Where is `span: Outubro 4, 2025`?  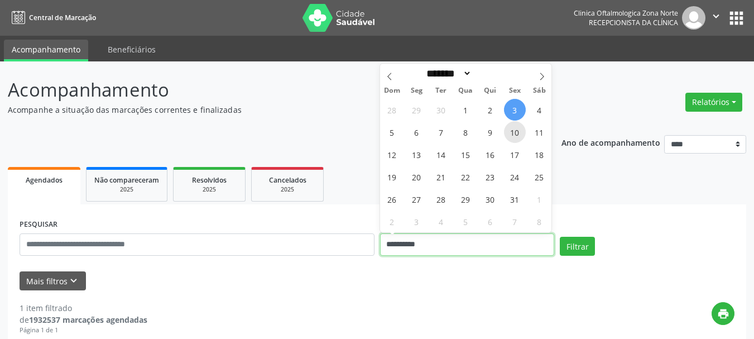
span: Outubro 4, 2025 is located at coordinates (539, 109).